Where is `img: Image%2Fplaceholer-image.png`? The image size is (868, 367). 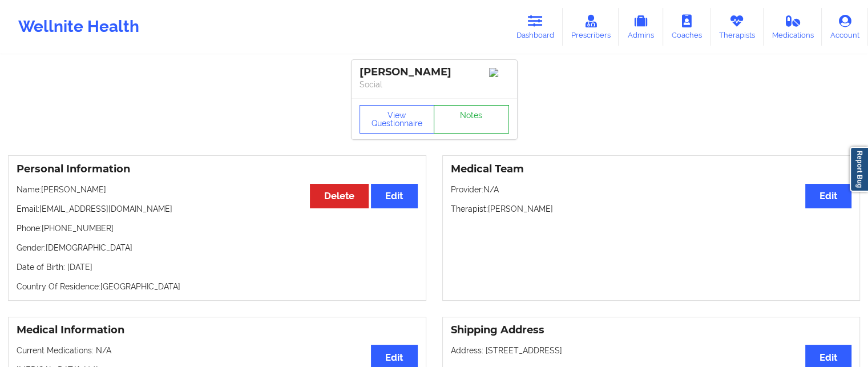
img: Image%2Fplaceholer-image.png is located at coordinates (499, 72).